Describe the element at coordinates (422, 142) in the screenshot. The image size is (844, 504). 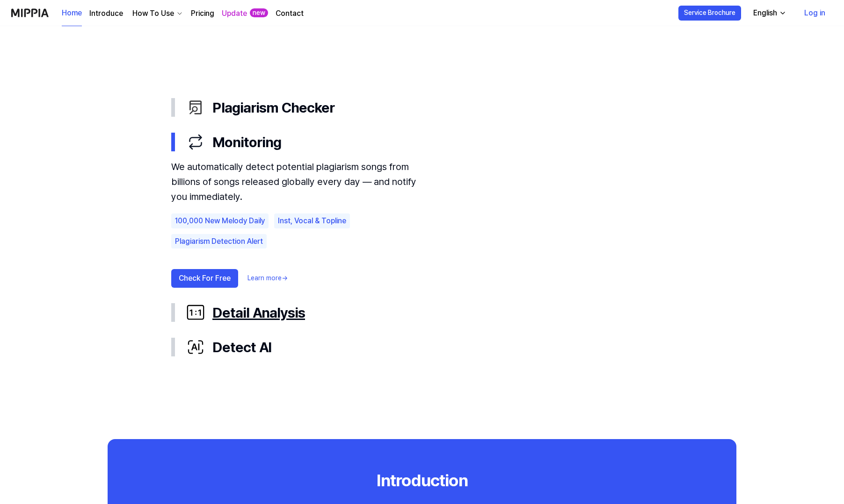
I see `button: Monitoring` at that location.